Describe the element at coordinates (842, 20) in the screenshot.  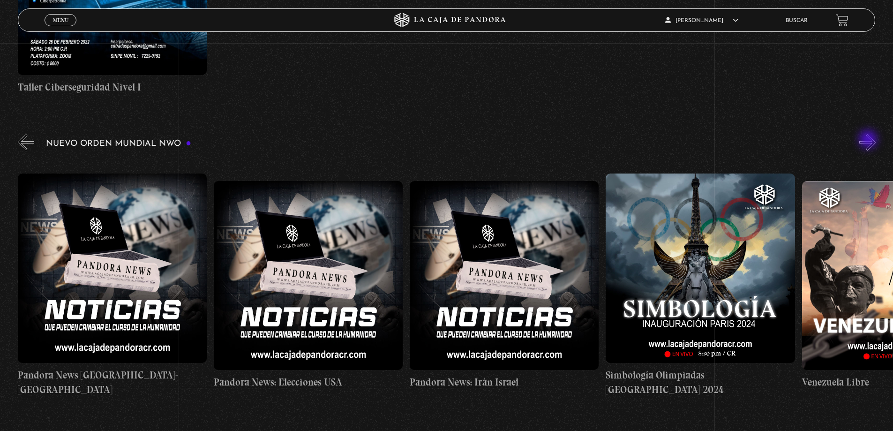
I see `a: View your shopping cart` at that location.